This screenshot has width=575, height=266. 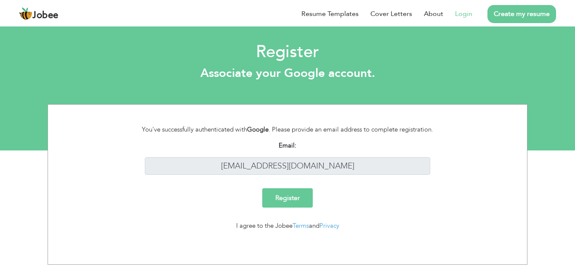 What do you see at coordinates (330, 14) in the screenshot?
I see `a: Resume Templates` at bounding box center [330, 14].